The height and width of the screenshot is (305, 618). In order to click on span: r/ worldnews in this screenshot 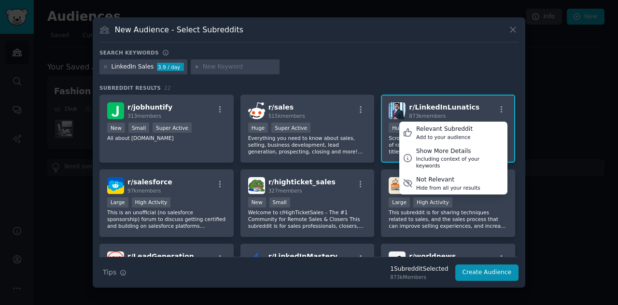, I will do `click(432, 256)`.